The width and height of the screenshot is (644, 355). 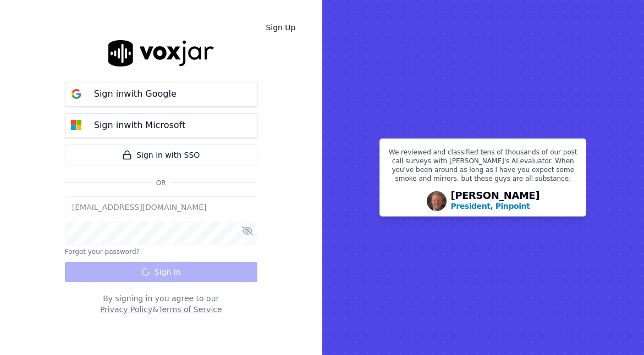 I want to click on input: Email, so click(x=161, y=207).